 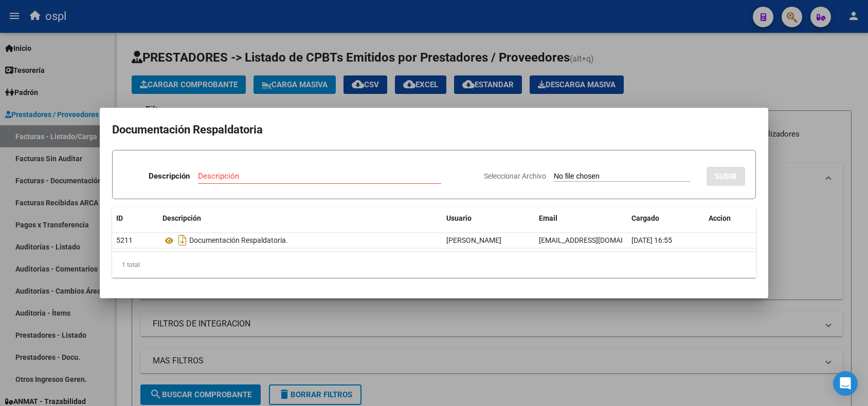 What do you see at coordinates (183, 241) in the screenshot?
I see `i: Descargar documento` at bounding box center [183, 241].